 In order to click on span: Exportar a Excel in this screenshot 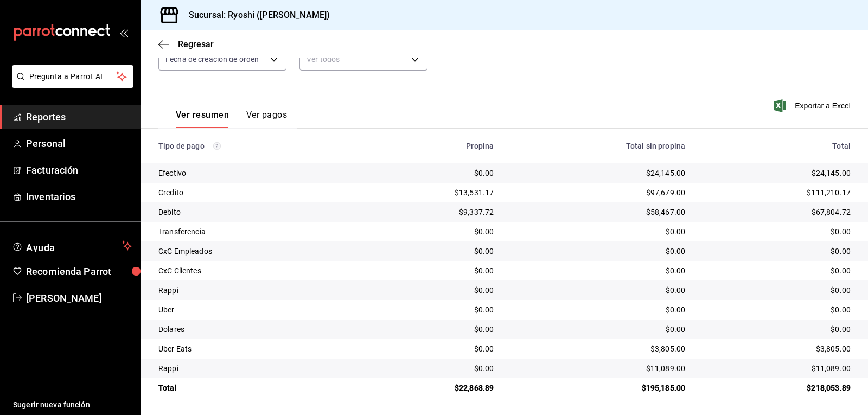, I will do `click(813, 105)`.